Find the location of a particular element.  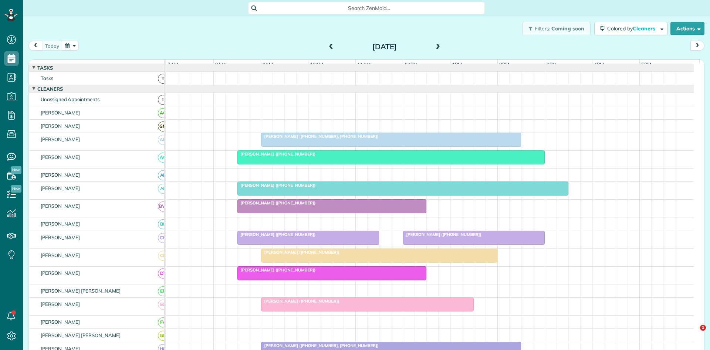

span: T is located at coordinates (163, 78).